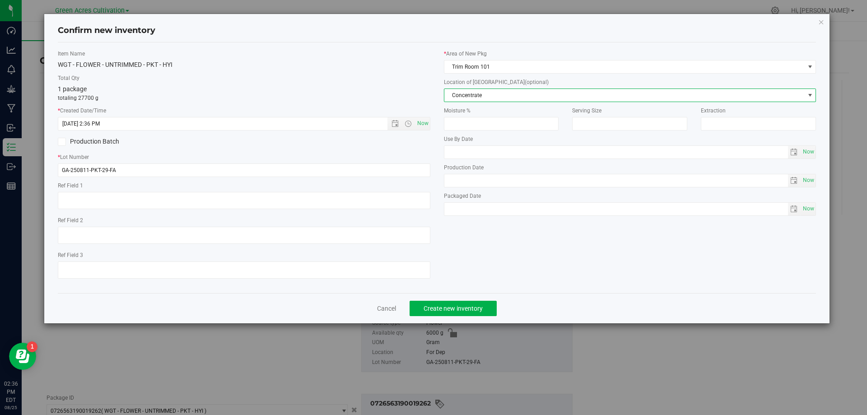 The width and height of the screenshot is (867, 415). I want to click on label: Item Name, so click(244, 54).